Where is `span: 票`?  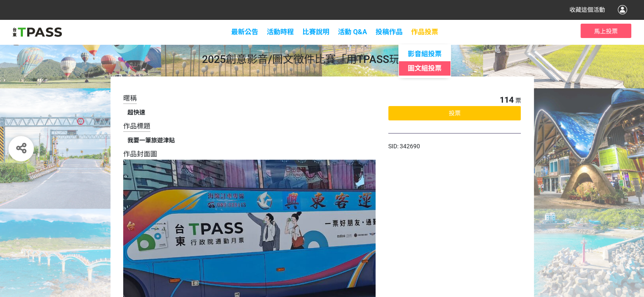
span: 票 is located at coordinates (518, 100).